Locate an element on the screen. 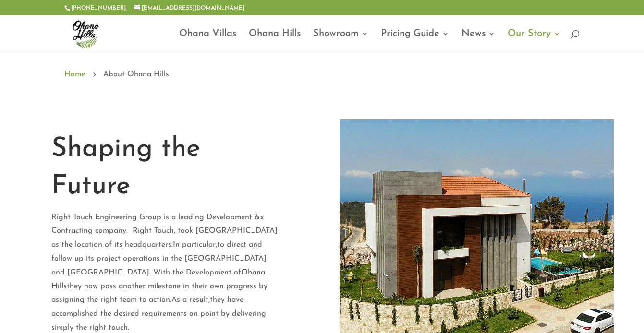 The width and height of the screenshot is (644, 333). a: Pricing Guide is located at coordinates (415, 41).